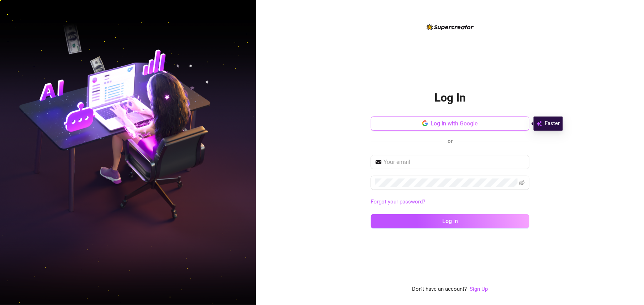 Image resolution: width=644 pixels, height=305 pixels. Describe the element at coordinates (522, 183) in the screenshot. I see `span: eye-invisible` at that location.